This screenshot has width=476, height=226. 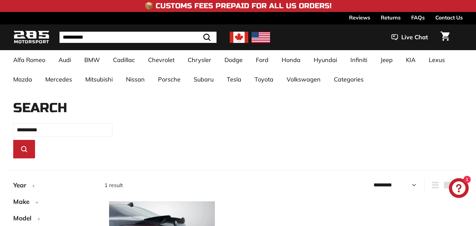 What do you see at coordinates (437, 60) in the screenshot?
I see `a: Lexus` at bounding box center [437, 60].